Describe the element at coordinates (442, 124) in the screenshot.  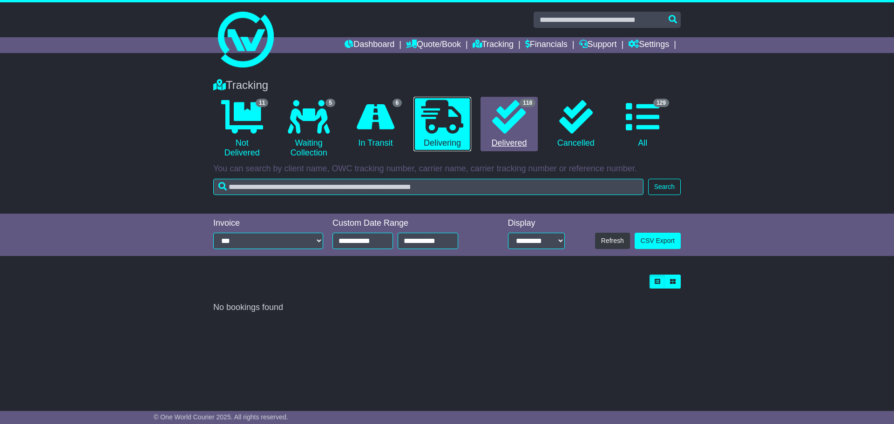
I see `a: Delivering` at that location.